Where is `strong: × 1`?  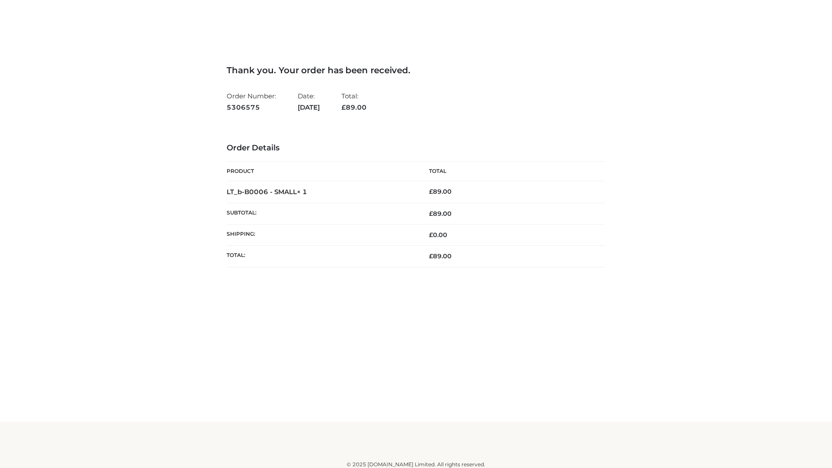
strong: × 1 is located at coordinates (302, 192).